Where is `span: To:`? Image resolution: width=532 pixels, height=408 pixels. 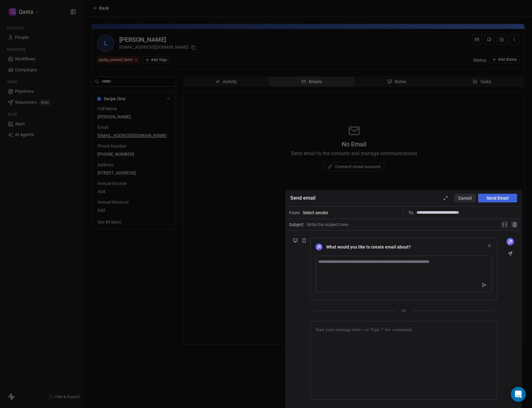
span: To: is located at coordinates (411, 213).